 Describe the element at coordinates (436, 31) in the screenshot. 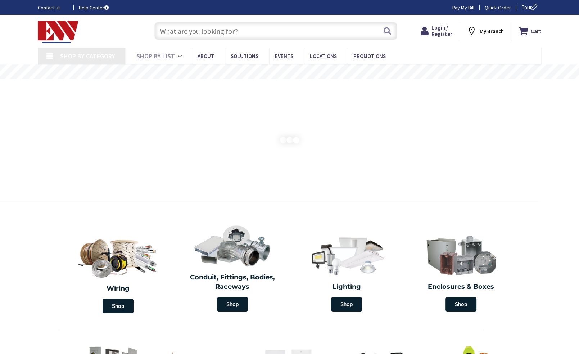

I see `a: Login / Register` at that location.